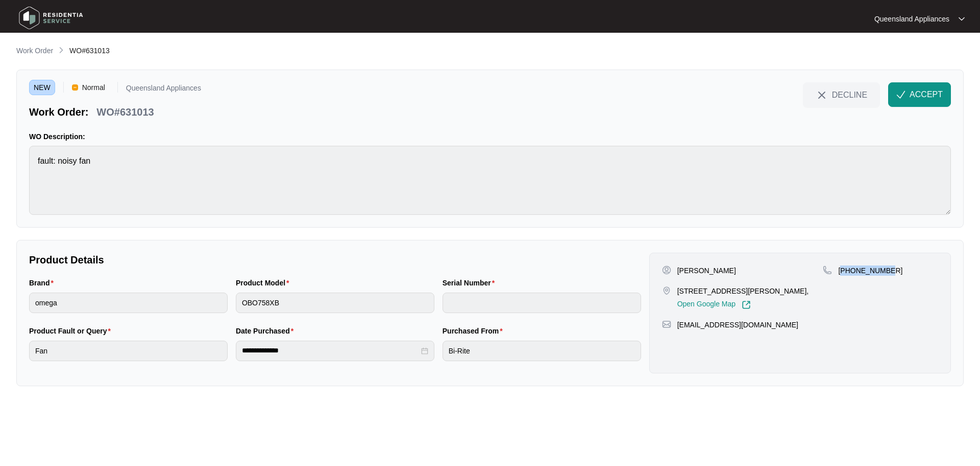 This screenshot has height=466, width=980. What do you see at coordinates (34, 51) in the screenshot?
I see `a: Work Order` at bounding box center [34, 51].